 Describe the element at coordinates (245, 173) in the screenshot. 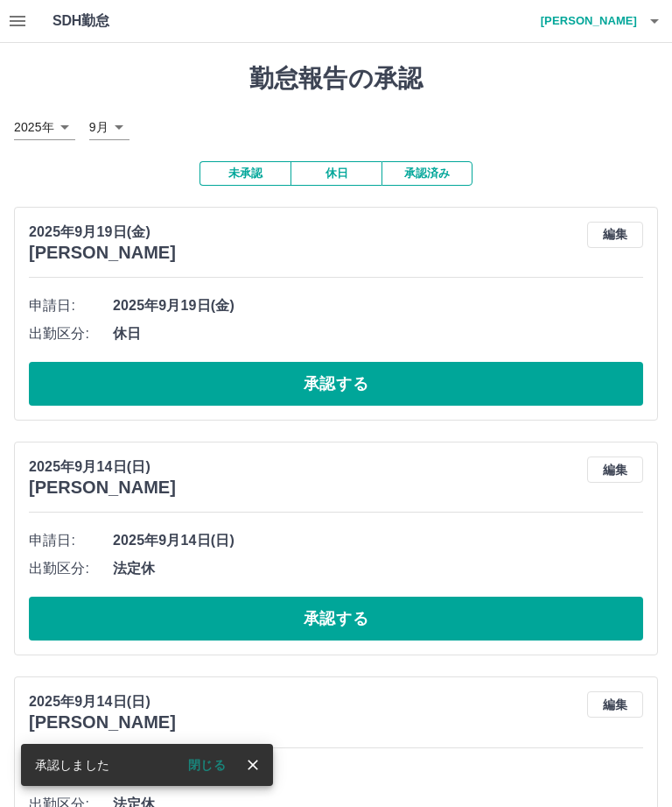

I see `button: 未承認` at that location.